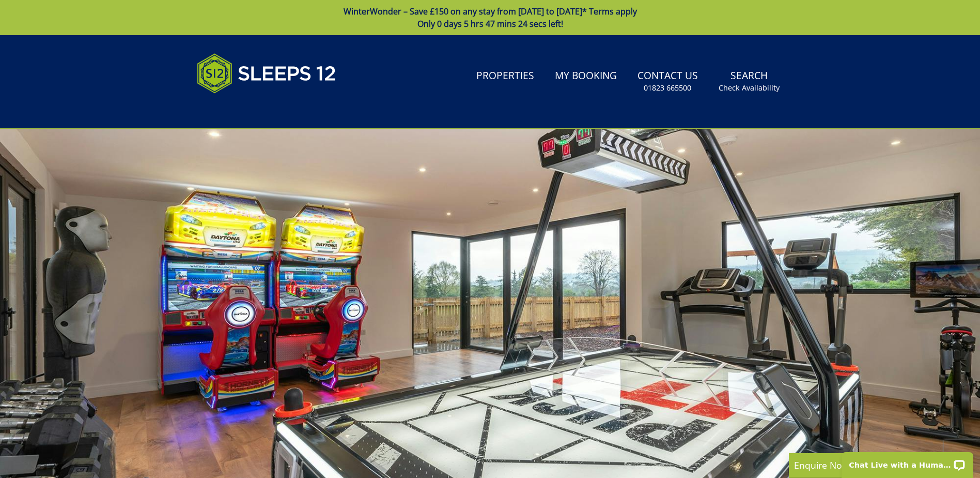  What do you see at coordinates (66, 20) in the screenshot?
I see `p: Chat Live with a Human!` at bounding box center [66, 20].